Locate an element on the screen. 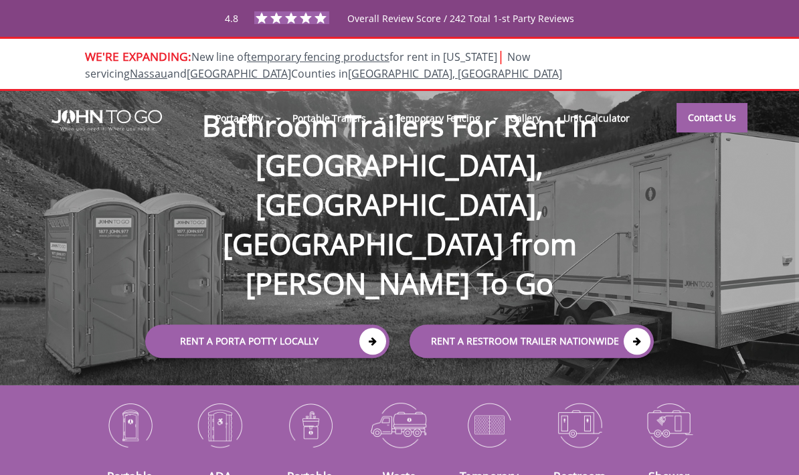  img: Restroom-Trailers-icon_N.png is located at coordinates (579, 424).